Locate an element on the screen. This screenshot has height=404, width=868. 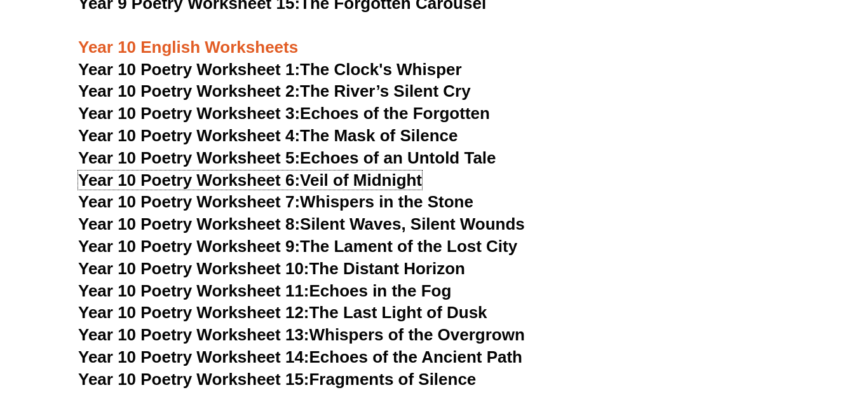
a: Year 10 Poetry Worksheet 9:The Lament of the Lost City is located at coordinates (297, 246).